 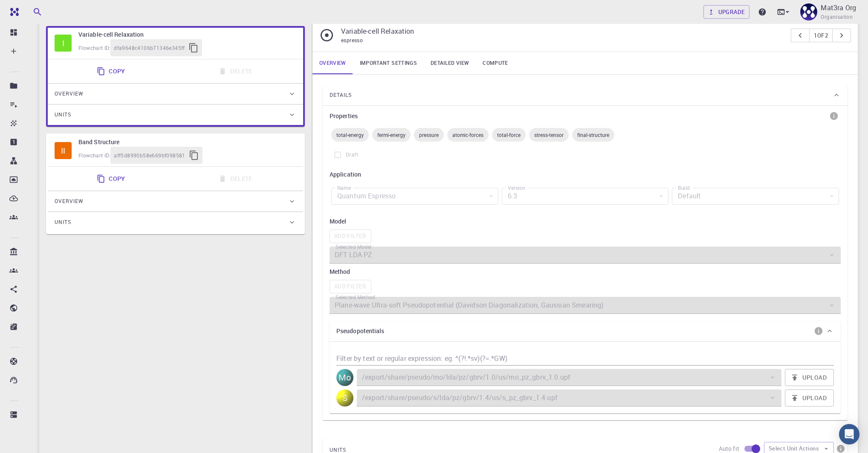 I want to click on input: Select a method, so click(x=578, y=305).